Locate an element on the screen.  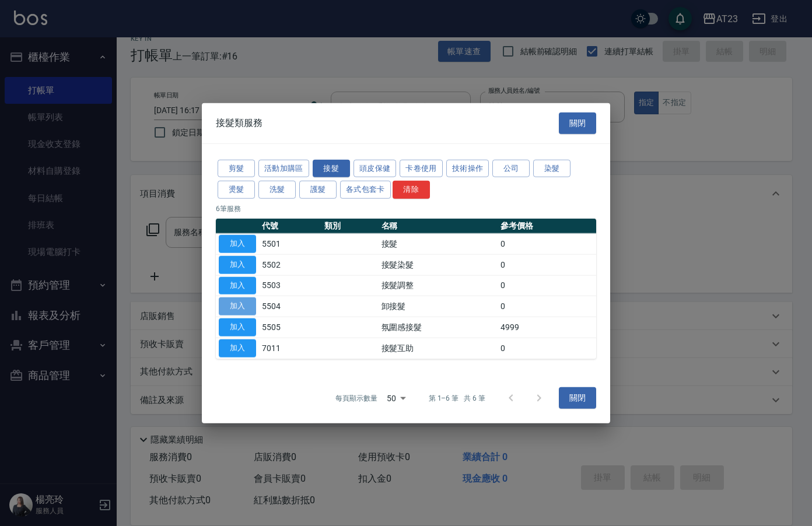
td: 接髮互助 is located at coordinates (438, 348).